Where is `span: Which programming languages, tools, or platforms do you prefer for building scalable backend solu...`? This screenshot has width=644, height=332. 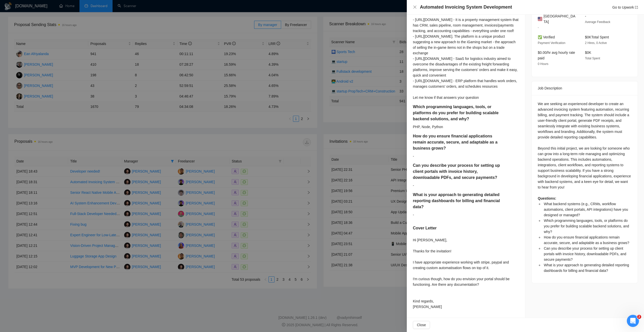 span: Which programming languages, tools, or platforms do you prefer for building scalable backend solu... is located at coordinates (586, 226).